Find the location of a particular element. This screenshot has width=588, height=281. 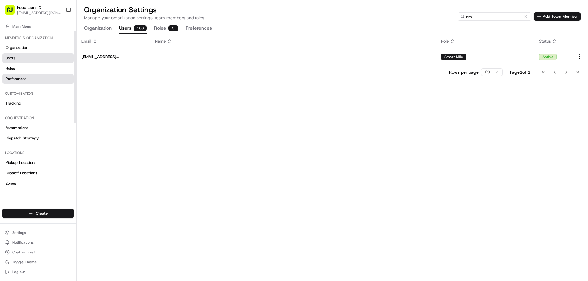

input: Search users is located at coordinates (495, 17).